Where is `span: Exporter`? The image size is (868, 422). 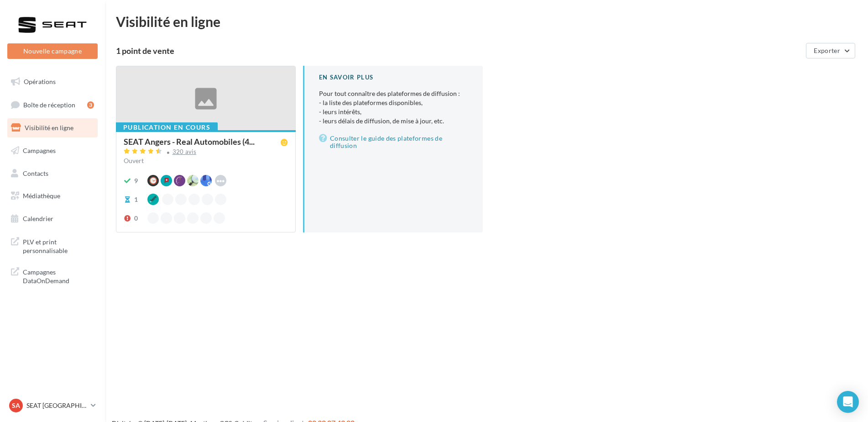
span: Exporter is located at coordinates (827, 50).